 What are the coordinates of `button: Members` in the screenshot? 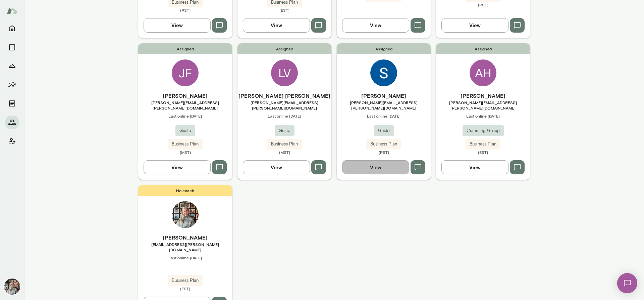 It's located at (12, 123).